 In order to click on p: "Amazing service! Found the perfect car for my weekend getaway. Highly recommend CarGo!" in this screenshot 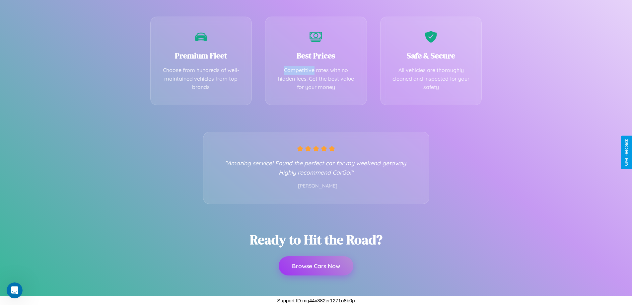, I will do `click(316, 168)`.